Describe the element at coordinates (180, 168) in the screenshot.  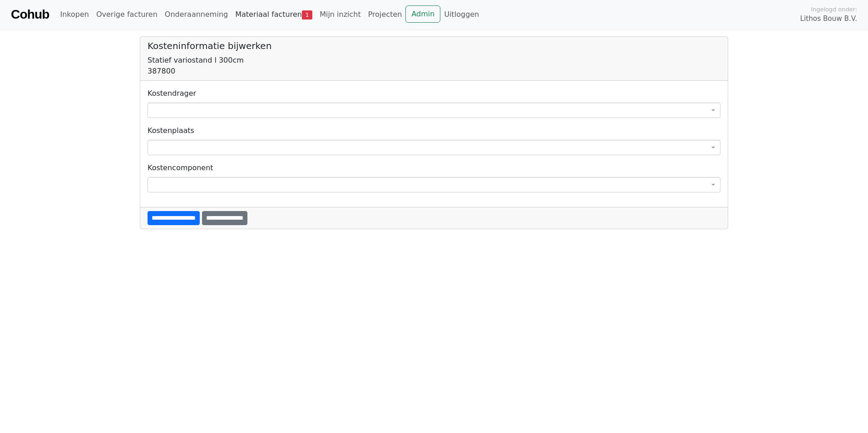
I see `label: Kostencomponent` at that location.